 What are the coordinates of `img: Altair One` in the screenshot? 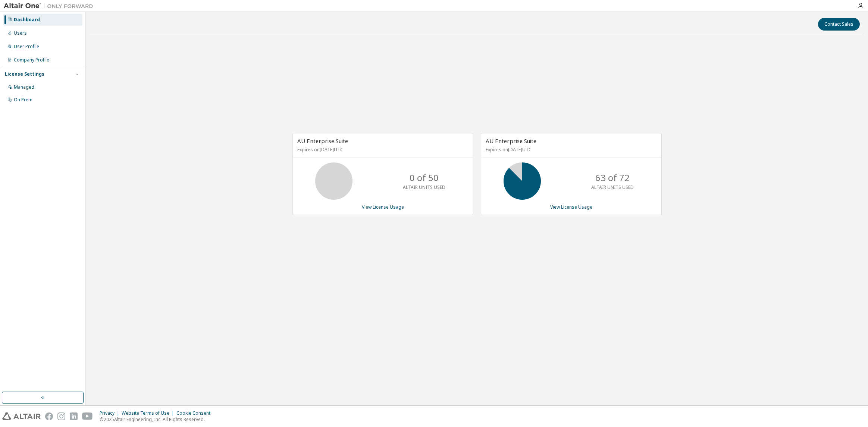 It's located at (50, 6).